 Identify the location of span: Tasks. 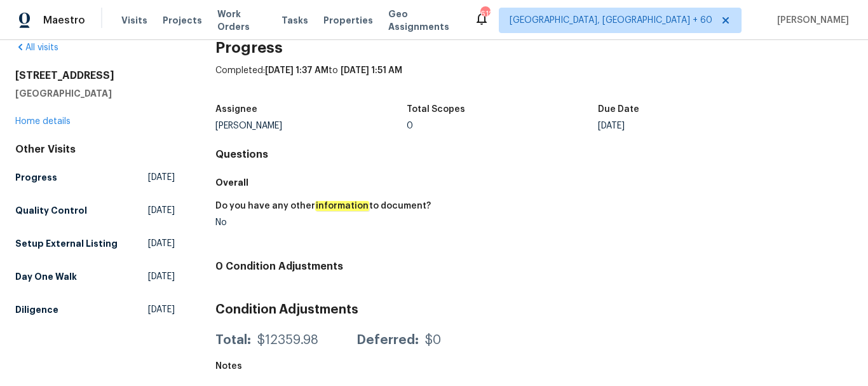
(295, 20).